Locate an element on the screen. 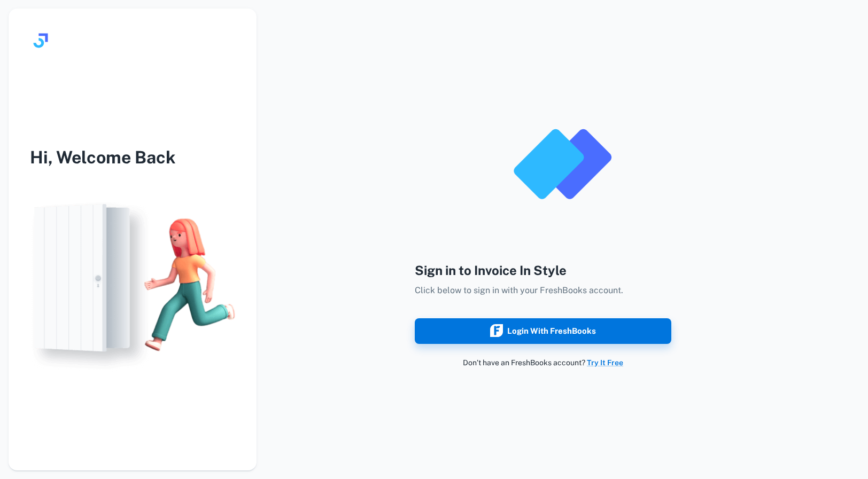 This screenshot has height=479, width=868. h4: Sign in to Invoice In Style is located at coordinates (543, 270).